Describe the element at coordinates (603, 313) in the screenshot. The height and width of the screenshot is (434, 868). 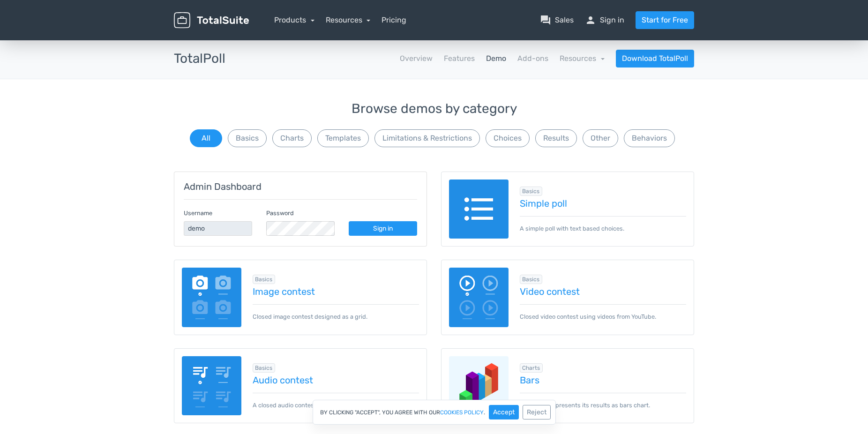
I see `p: Closed video contest using videos from YouTube.` at that location.